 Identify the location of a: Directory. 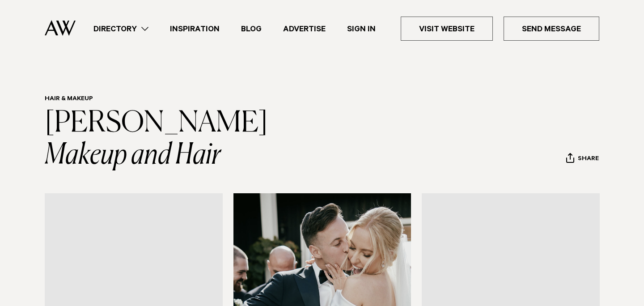
(121, 29).